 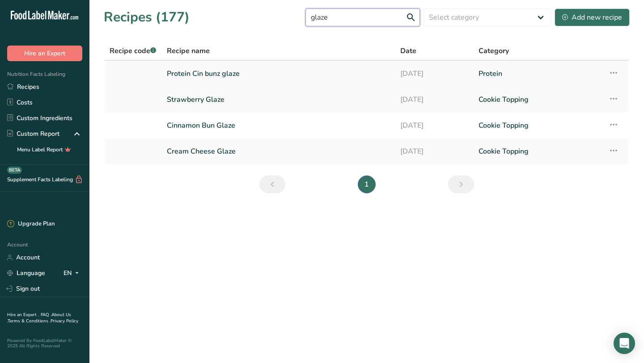 What do you see at coordinates (278, 125) in the screenshot?
I see `a: Cinnamon Bun Glaze` at bounding box center [278, 125].